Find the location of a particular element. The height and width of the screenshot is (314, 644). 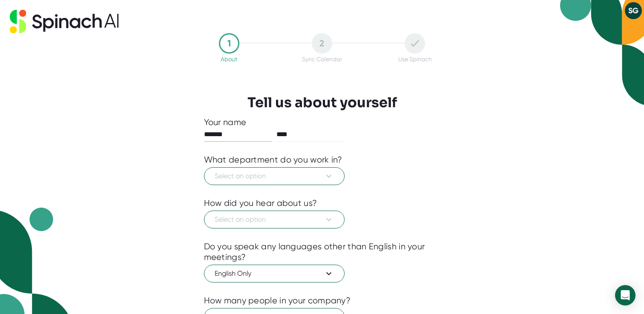

span: English Only is located at coordinates (274, 274).